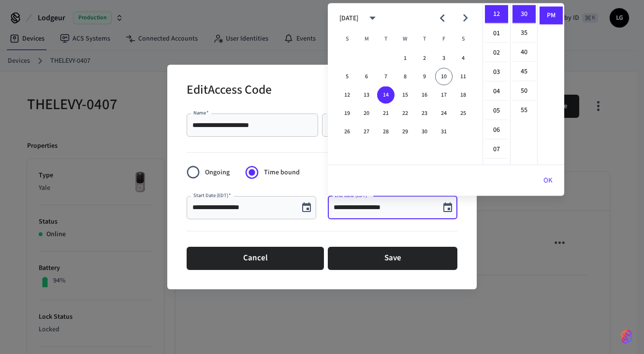  What do you see at coordinates (523, 53) in the screenshot?
I see `li: 40 minutes` at bounding box center [523, 53].